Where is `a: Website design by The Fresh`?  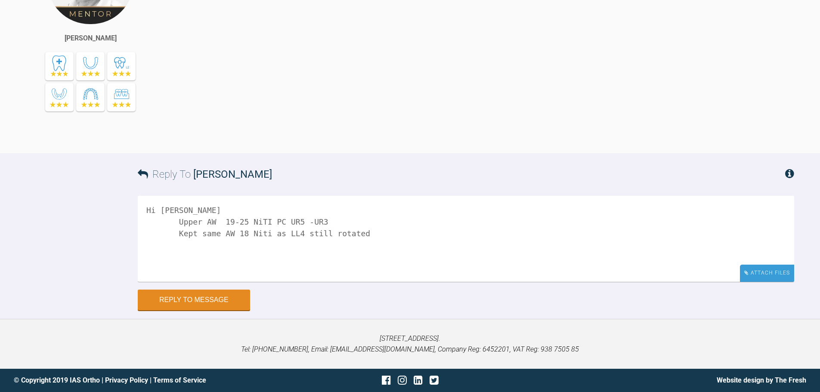 a: Website design by The Fresh is located at coordinates (762, 380).